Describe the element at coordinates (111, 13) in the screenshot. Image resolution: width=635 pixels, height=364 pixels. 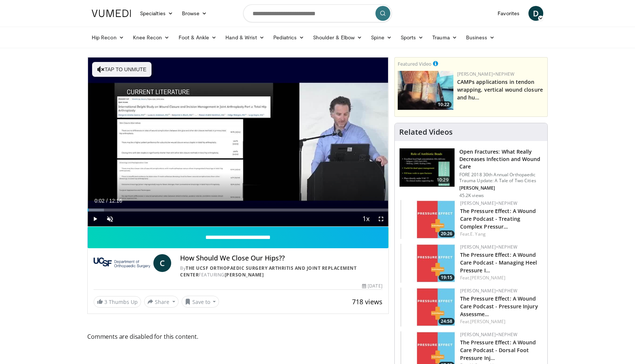
I see `img: VuMedi Logo` at that location.